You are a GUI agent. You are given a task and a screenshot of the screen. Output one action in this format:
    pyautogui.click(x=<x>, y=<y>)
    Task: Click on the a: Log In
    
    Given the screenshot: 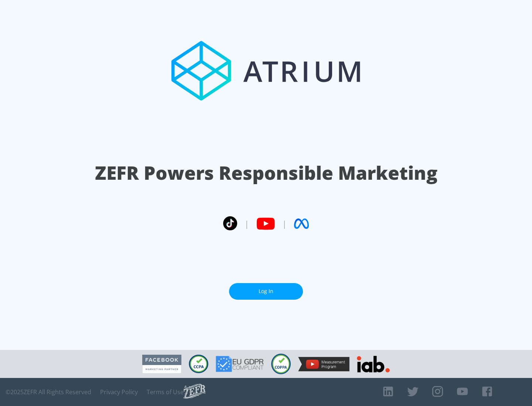 What is the action you would take?
    pyautogui.click(x=266, y=291)
    